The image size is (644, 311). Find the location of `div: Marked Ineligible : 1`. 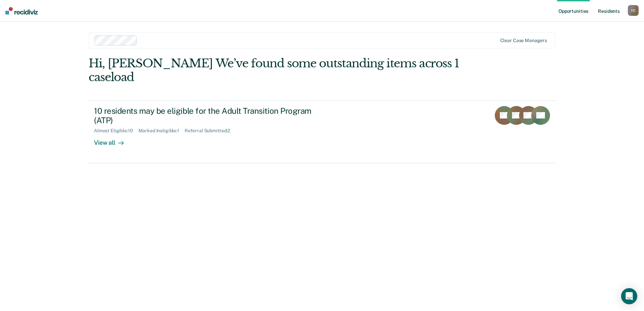

div: Marked Ineligible : 1 is located at coordinates (162, 131).